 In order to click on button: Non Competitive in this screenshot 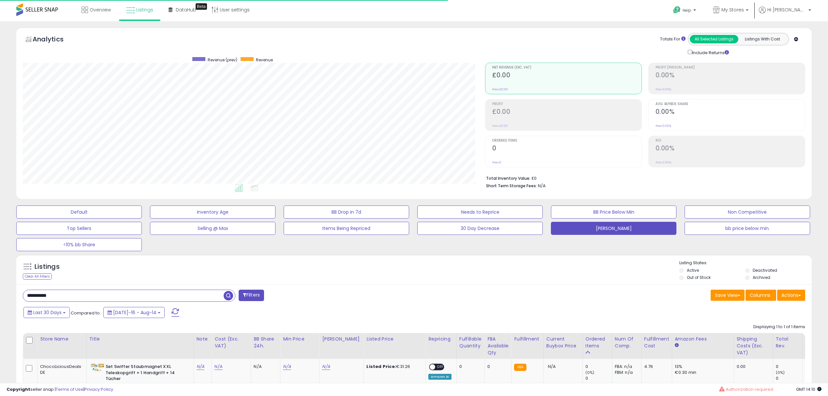, I will do `click(747, 212)`.